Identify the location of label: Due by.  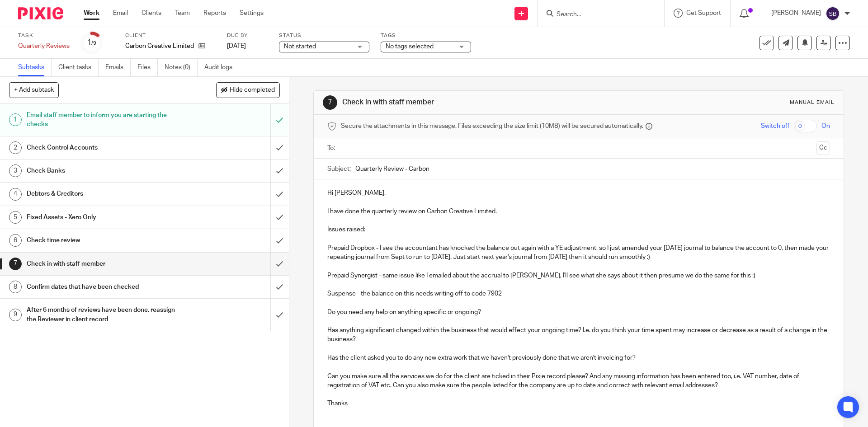
(248, 36).